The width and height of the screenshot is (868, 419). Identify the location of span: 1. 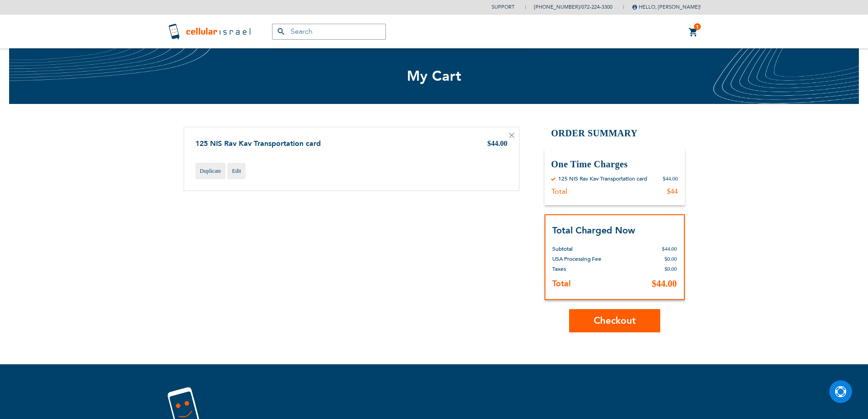
(697, 27).